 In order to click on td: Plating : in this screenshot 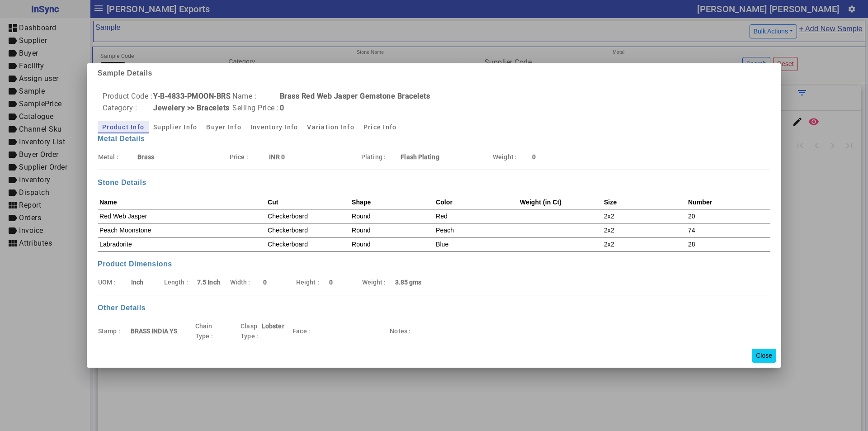, I will do `click(380, 157)`.